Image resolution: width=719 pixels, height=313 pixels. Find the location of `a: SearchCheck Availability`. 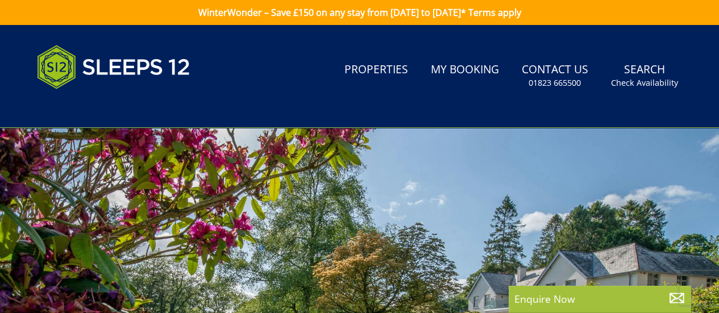

a: SearchCheck Availability is located at coordinates (645, 76).